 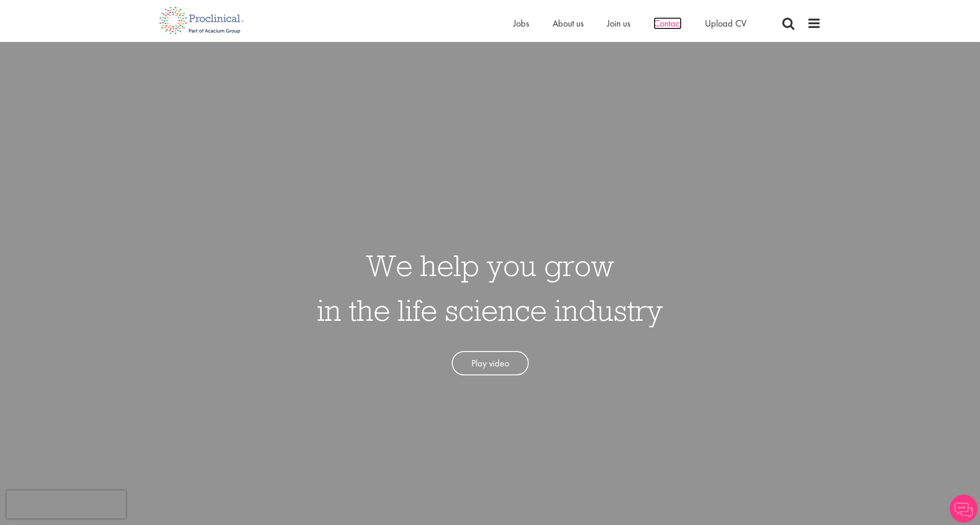 What do you see at coordinates (964, 509) in the screenshot?
I see `img: Chatbot` at bounding box center [964, 509].